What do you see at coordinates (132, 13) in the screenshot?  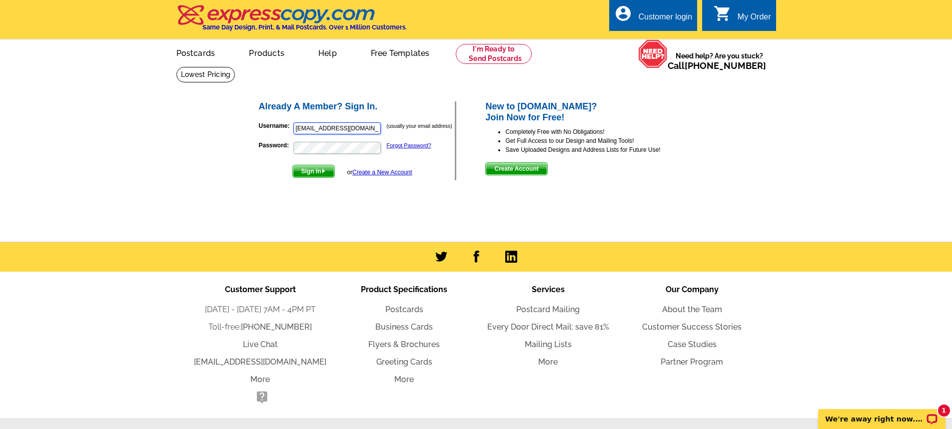 I see `div: New messages notification` at bounding box center [132, 13].